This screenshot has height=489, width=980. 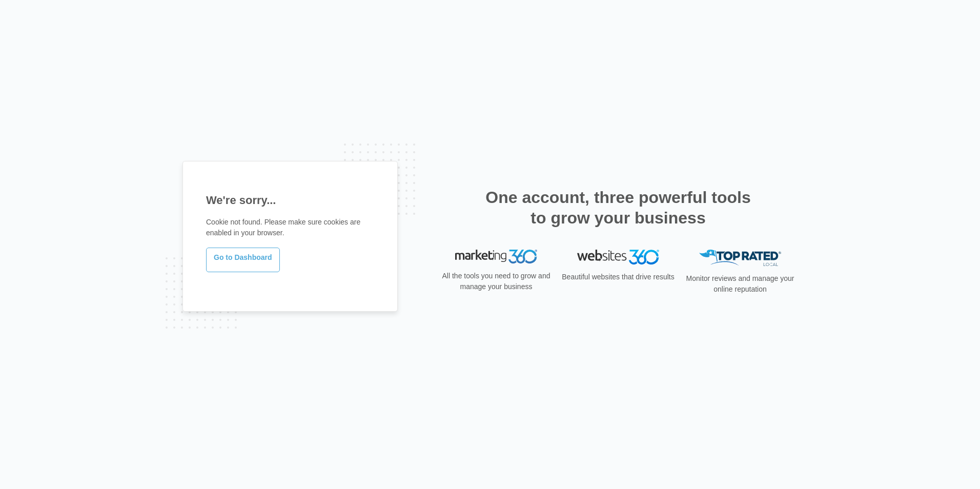 I want to click on p: All the tools you need to grow and manage your business, so click(x=496, y=281).